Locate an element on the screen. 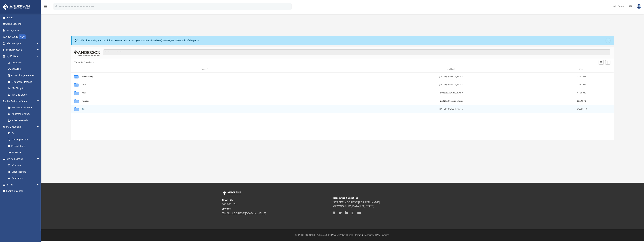  a: Tax Due Dates is located at coordinates (24, 95).